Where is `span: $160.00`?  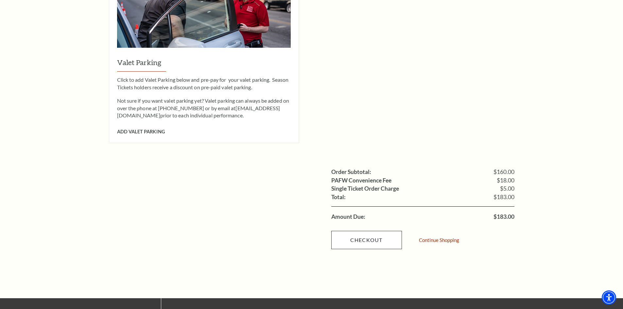
span: $160.00 is located at coordinates (504, 172).